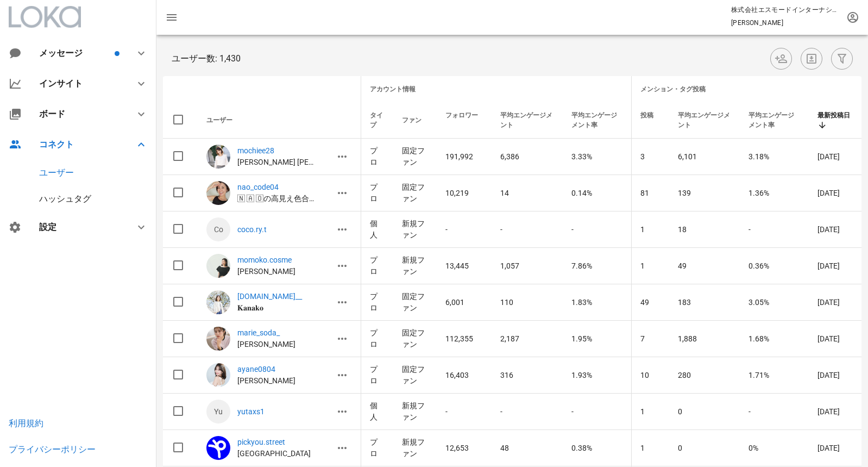 This screenshot has height=467, width=868. I want to click on td: 6,101, so click(705, 157).